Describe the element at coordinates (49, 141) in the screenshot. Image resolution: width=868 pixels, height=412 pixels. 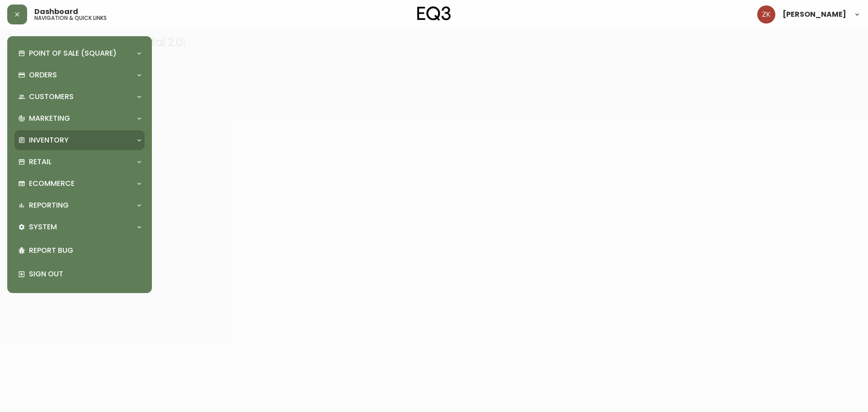
I see `p: Inventory` at that location.